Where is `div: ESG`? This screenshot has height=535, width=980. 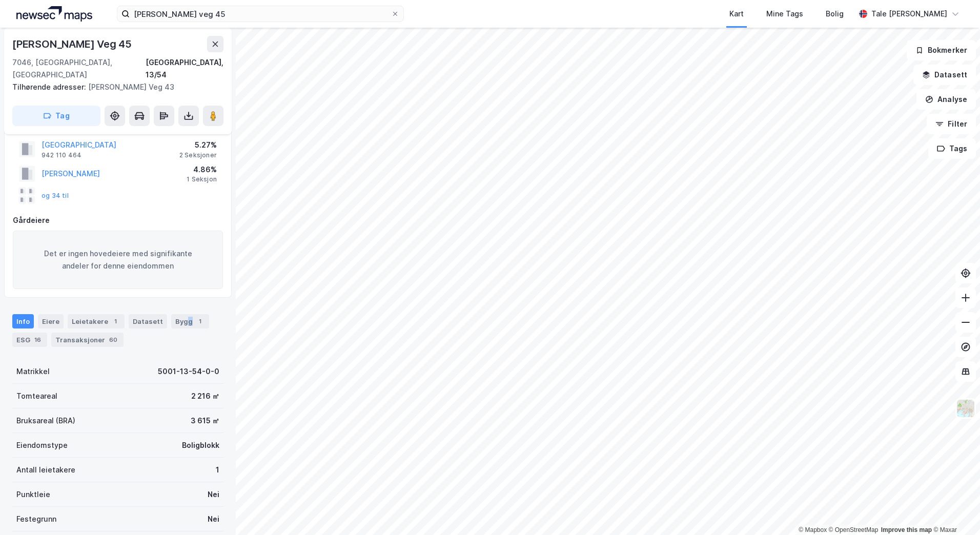
div: ESG is located at coordinates (30, 340).